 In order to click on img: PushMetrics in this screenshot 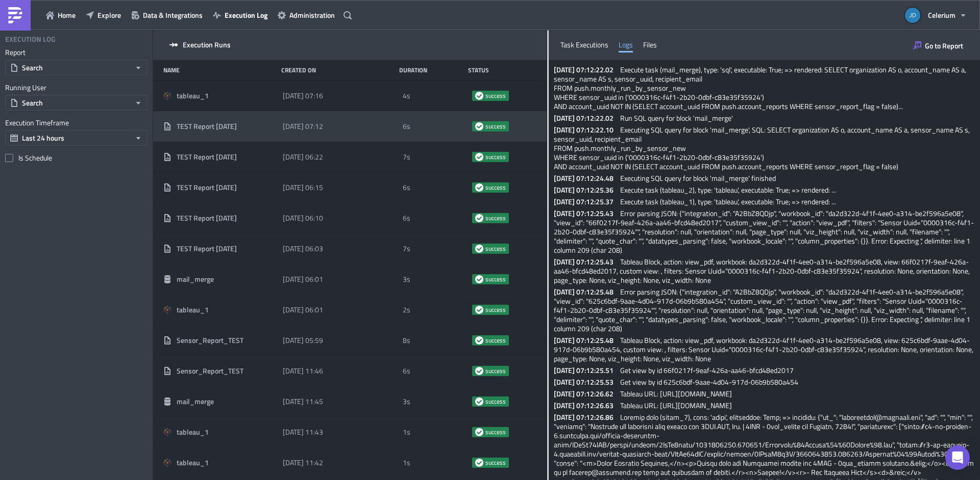, I will do `click(15, 15)`.